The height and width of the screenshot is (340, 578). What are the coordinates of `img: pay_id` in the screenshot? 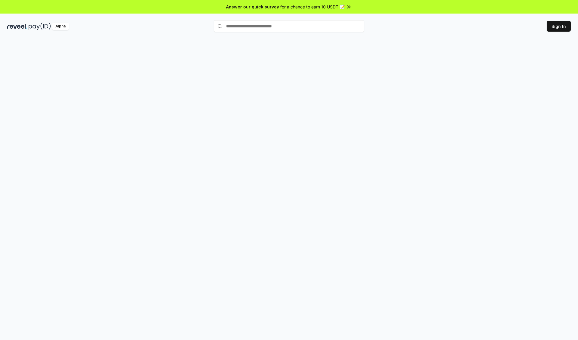 It's located at (40, 26).